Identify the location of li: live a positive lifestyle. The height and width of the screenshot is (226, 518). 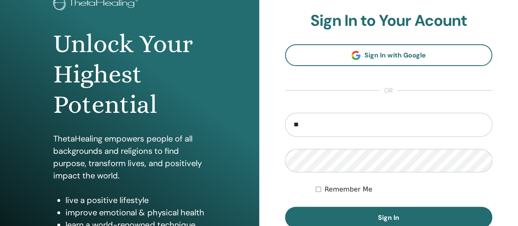
(136, 200).